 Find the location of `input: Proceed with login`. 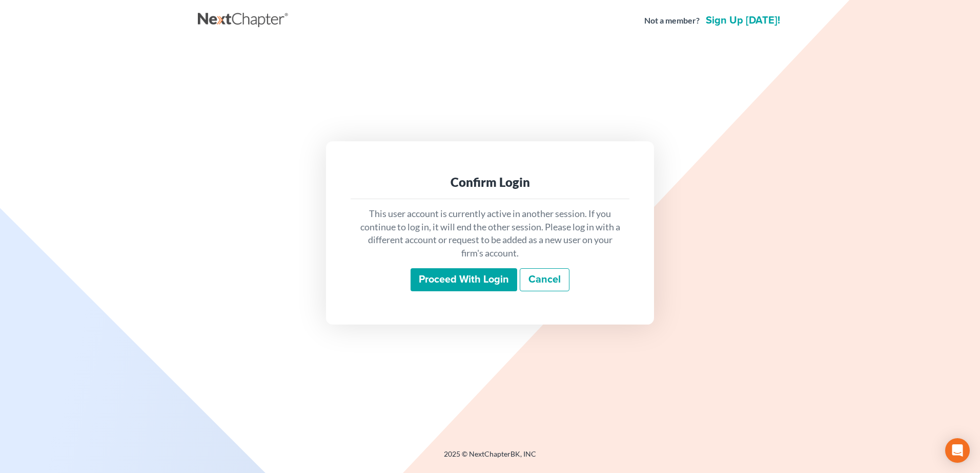

input: Proceed with login is located at coordinates (464, 280).